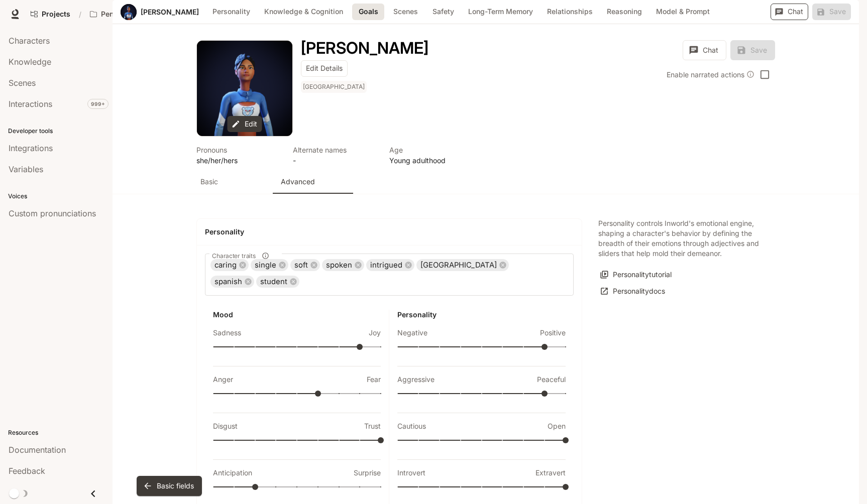 This screenshot has width=867, height=504. Describe the element at coordinates (389, 232) in the screenshot. I see `h4: Personality` at that location.